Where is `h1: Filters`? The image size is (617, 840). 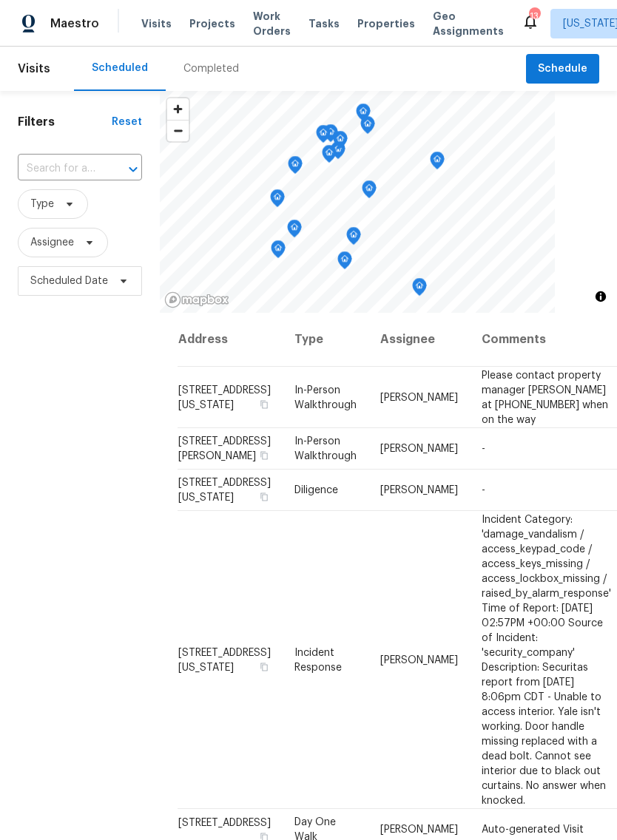
h1: Filters is located at coordinates (65, 122).